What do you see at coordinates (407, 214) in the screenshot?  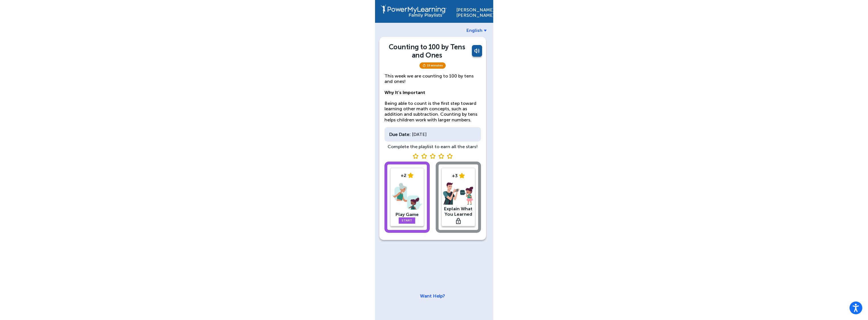 I see `div: Play Game` at bounding box center [407, 214].